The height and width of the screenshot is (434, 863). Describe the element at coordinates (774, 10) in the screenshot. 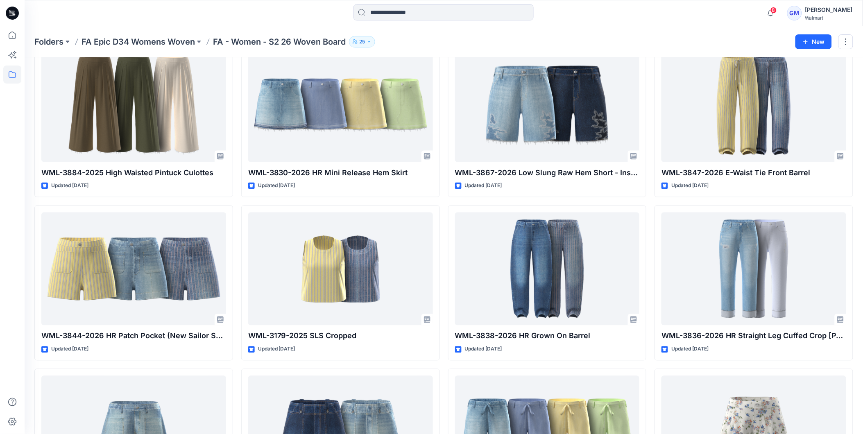

I see `span: 8` at that location.